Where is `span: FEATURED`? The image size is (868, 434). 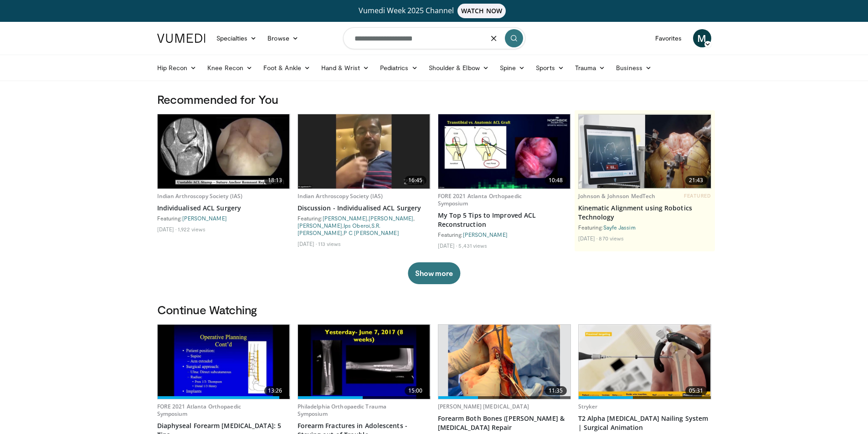
span: FEATURED is located at coordinates (697, 196).